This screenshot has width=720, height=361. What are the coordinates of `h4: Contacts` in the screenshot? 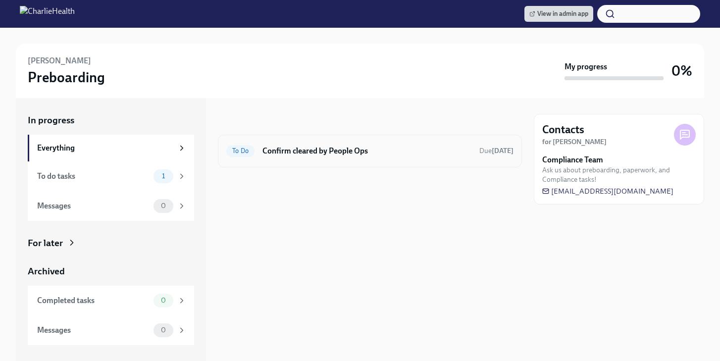 It's located at (563, 130).